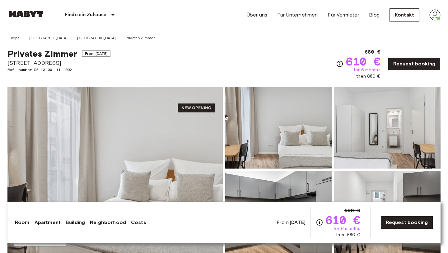  What do you see at coordinates (343, 15) in the screenshot?
I see `a: Für Vermieter` at bounding box center [343, 15].